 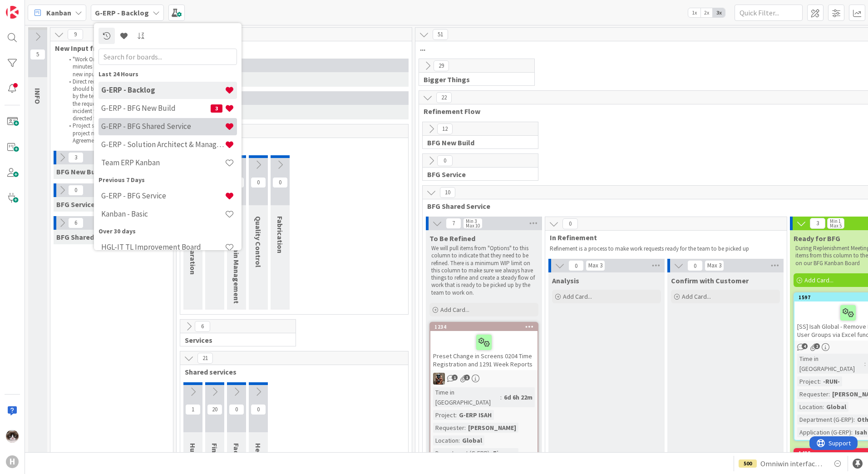 I want to click on div: Min 3, so click(x=471, y=221).